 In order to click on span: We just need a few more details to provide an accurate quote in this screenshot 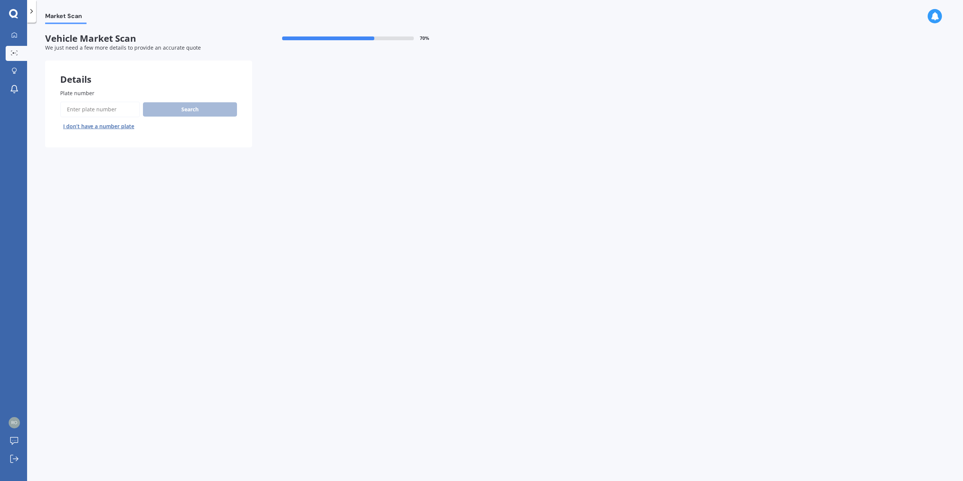, I will do `click(123, 47)`.